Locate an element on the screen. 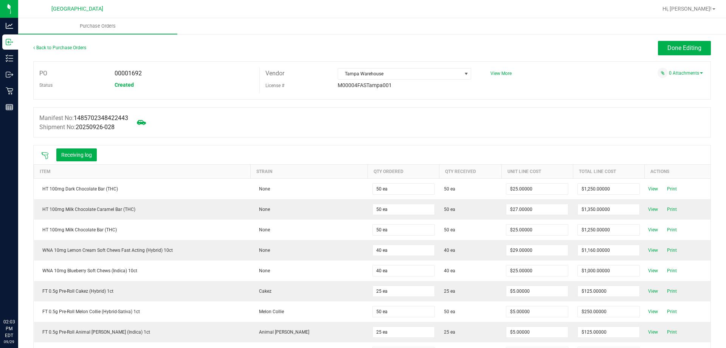 The image size is (726, 348). span: Created is located at coordinates (124, 85).